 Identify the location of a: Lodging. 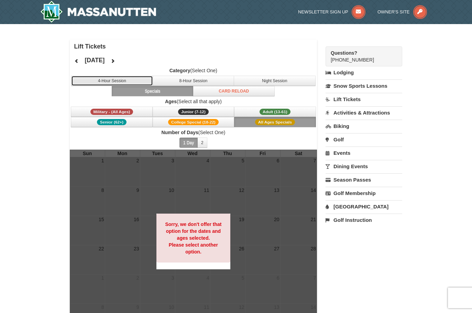
(363, 72).